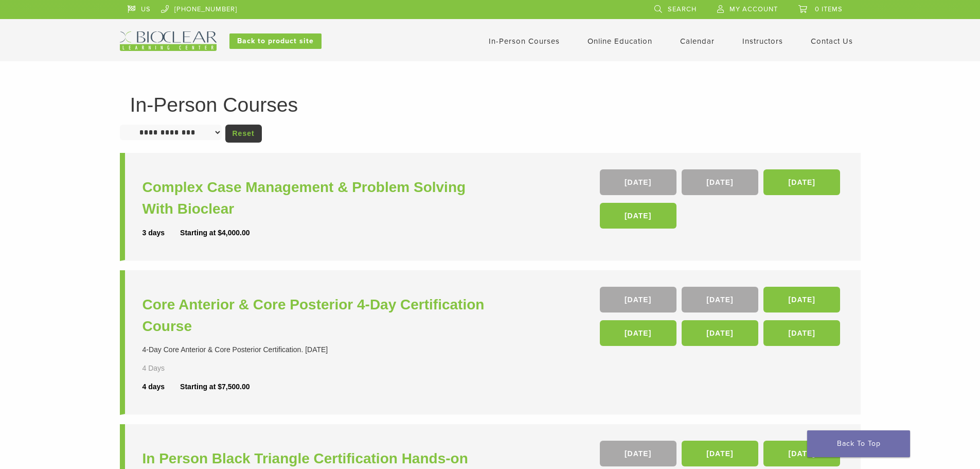 The image size is (980, 469). What do you see at coordinates (215, 387) in the screenshot?
I see `div: Starting at $7,500.00` at bounding box center [215, 387].